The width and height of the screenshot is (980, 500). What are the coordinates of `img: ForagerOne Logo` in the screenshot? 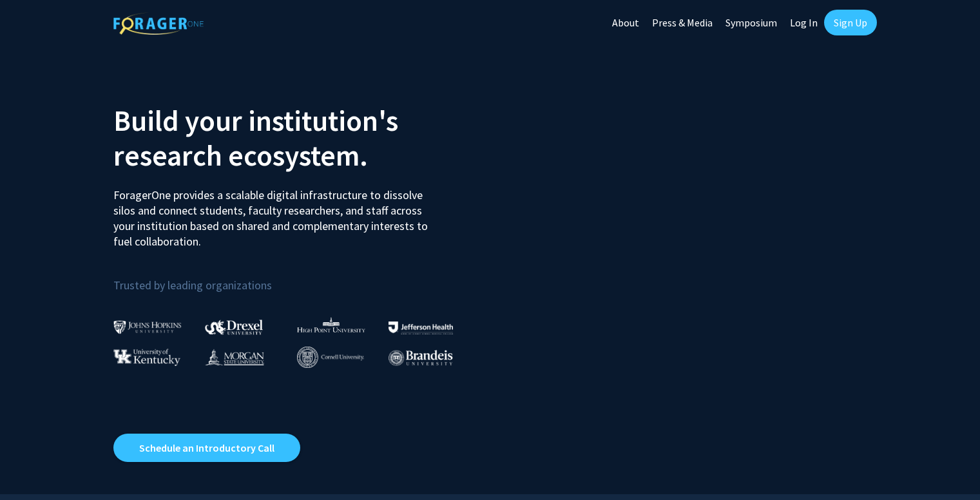 It's located at (158, 23).